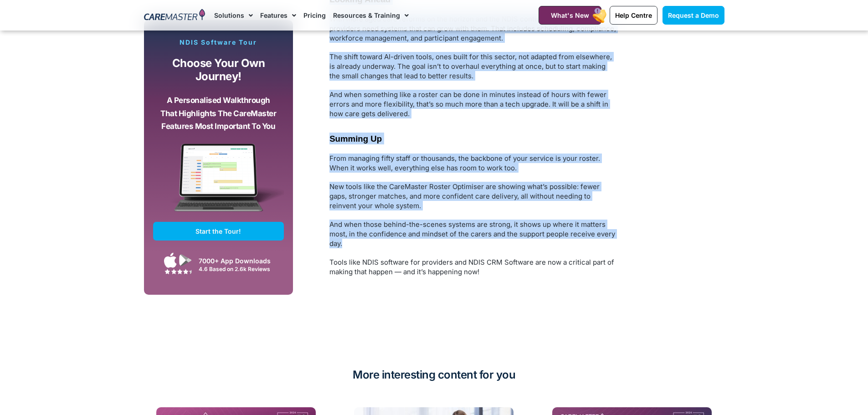  What do you see at coordinates (473, 234) in the screenshot?
I see `p: And when those behind-the-scenes systems are strong, it shows up where it matters most, in the co...` at bounding box center [473, 234].